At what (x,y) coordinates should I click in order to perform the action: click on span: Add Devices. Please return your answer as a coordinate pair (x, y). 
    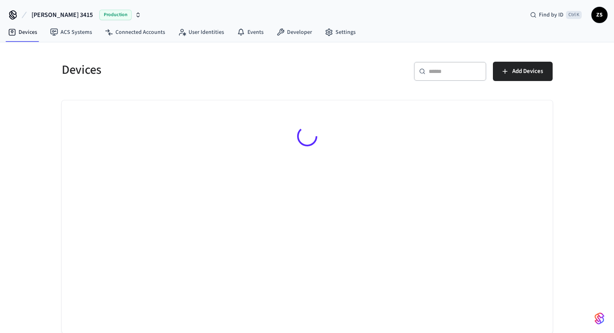
    Looking at the image, I should click on (528, 71).